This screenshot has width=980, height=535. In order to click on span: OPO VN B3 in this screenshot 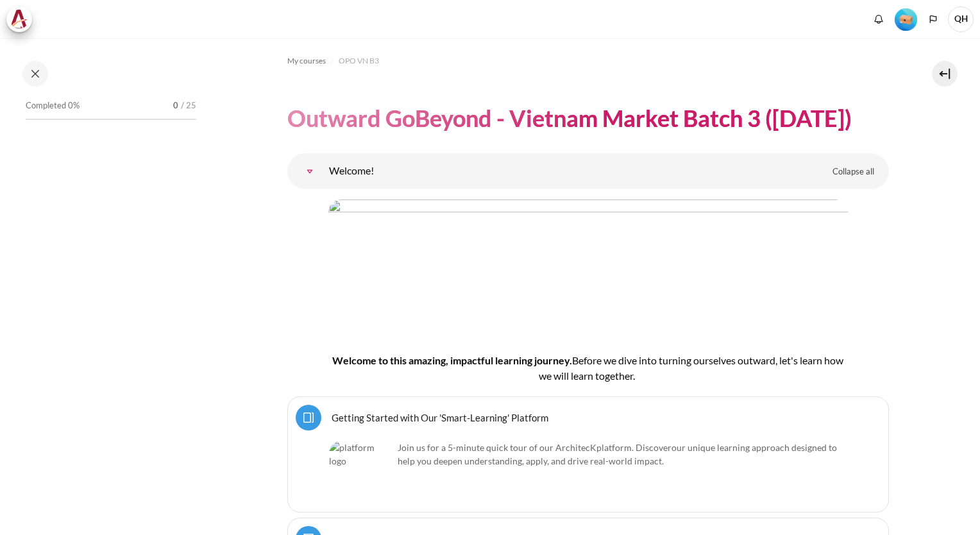, I will do `click(358, 61)`.